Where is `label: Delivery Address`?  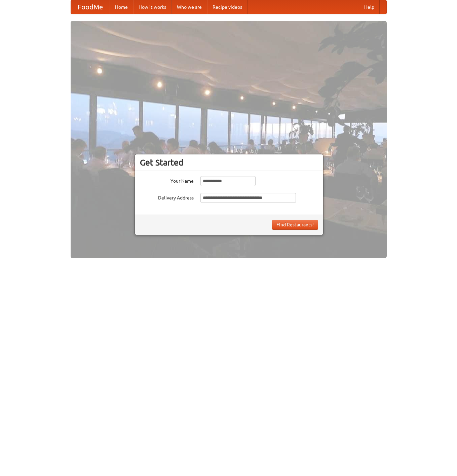
label: Delivery Address is located at coordinates (167, 197).